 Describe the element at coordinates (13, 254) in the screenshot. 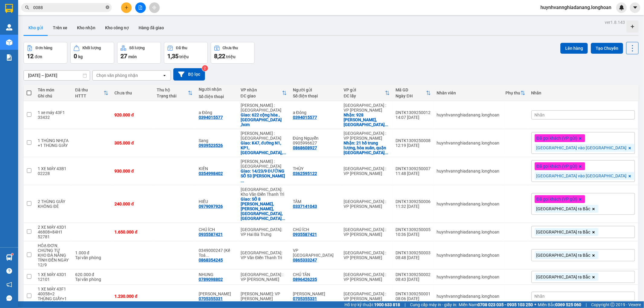

I see `sup: 1` at that location.